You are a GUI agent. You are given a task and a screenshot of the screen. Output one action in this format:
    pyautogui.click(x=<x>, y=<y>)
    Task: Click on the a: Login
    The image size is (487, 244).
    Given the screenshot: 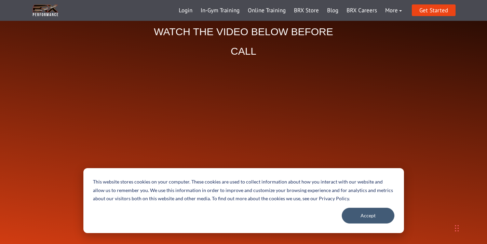 What is the action you would take?
    pyautogui.click(x=185, y=11)
    